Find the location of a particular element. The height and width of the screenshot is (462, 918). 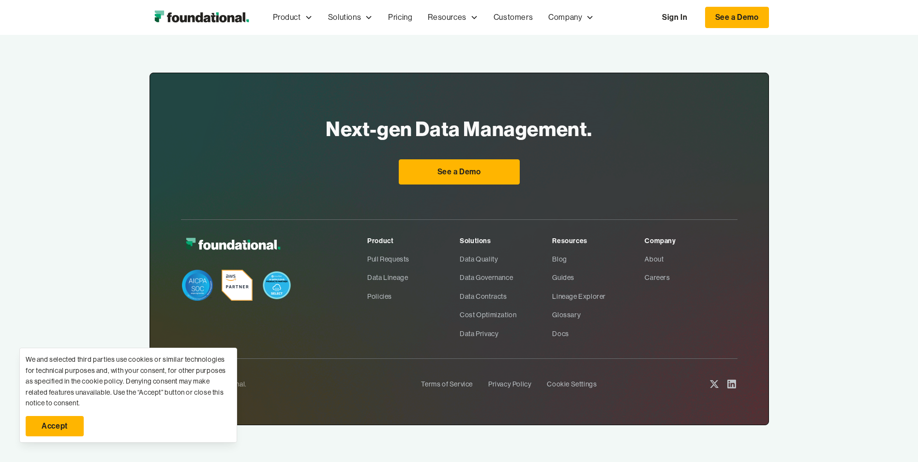

a: Glossary is located at coordinates (598, 315).